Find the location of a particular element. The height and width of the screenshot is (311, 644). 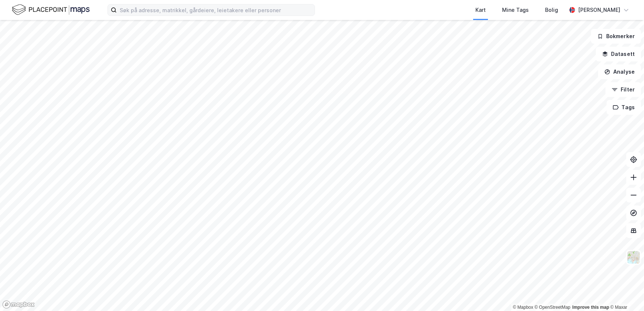

input: Søk på adresse, matrikkel, gårdeiere, leietakere eller personer is located at coordinates (216, 10).